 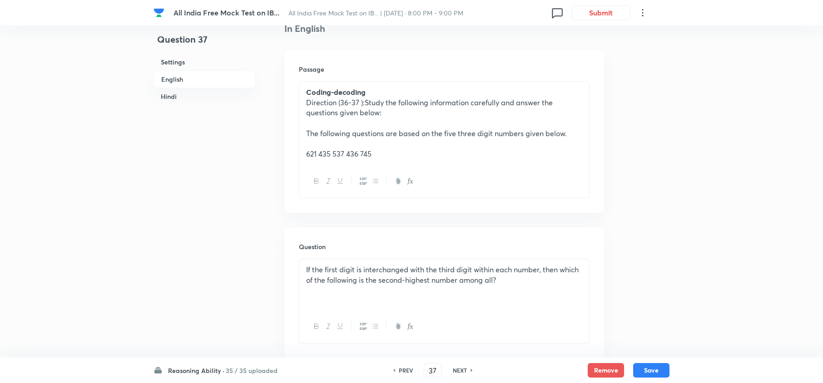 I want to click on h6: Passage, so click(x=444, y=69).